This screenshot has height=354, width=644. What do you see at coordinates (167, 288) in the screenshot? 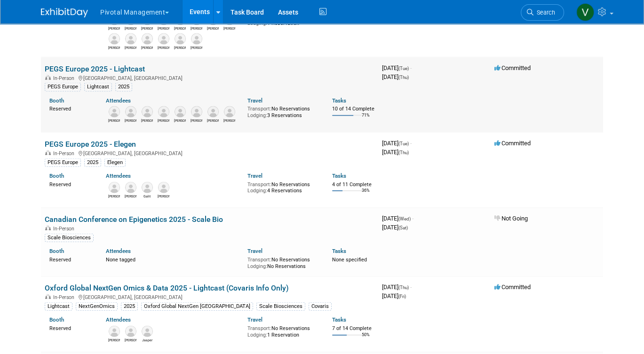
I see `a: Oxford Global NextGen Omics & Data 2025 - Lightcast (Covaris Info Only)` at bounding box center [167, 288].